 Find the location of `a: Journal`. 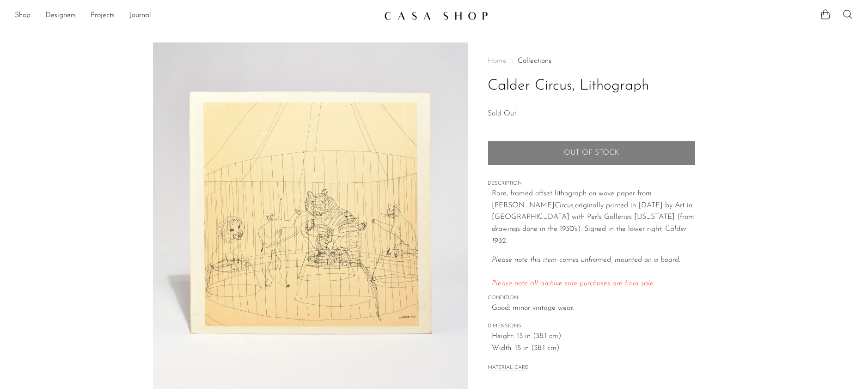

a: Journal is located at coordinates (140, 16).